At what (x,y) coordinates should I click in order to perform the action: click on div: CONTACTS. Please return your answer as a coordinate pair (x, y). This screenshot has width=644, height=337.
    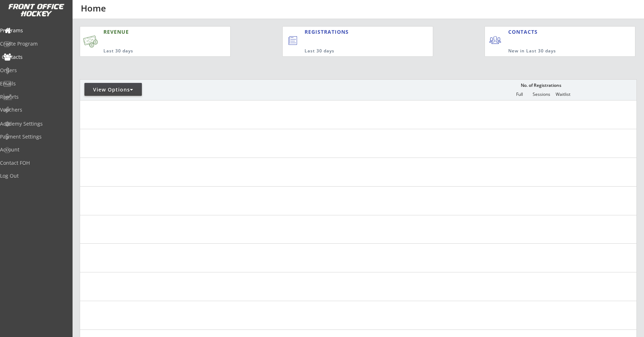
    Looking at the image, I should click on (525, 32).